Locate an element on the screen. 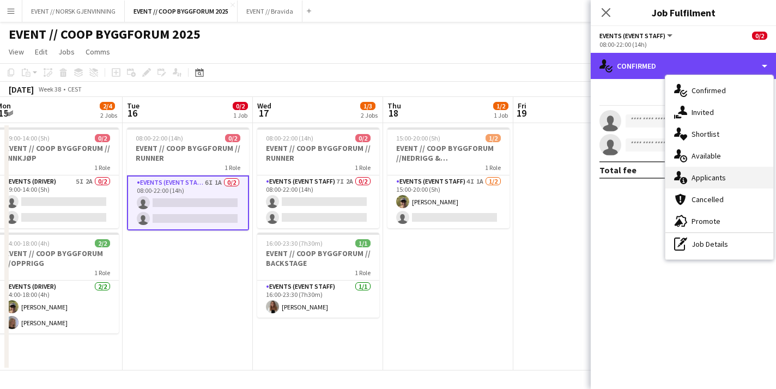 The width and height of the screenshot is (776, 389). span: 2/4 is located at coordinates (107, 106).